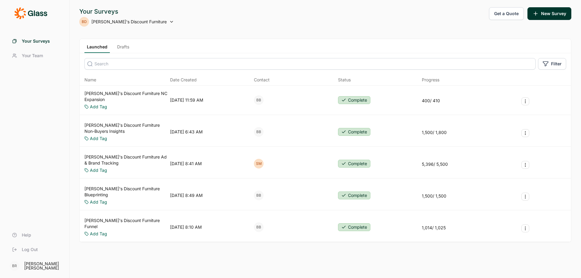  I want to click on div: Progress, so click(431, 80).